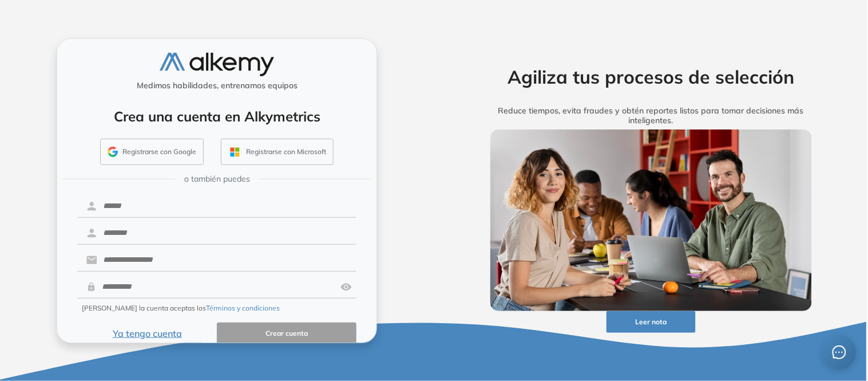 The width and height of the screenshot is (868, 381). What do you see at coordinates (651, 115) in the screenshot?
I see `h5: Reduce tiempos, evita fraudes y obtén reportes listos para tomar decisiones más inteligentes.` at bounding box center [651, 115].